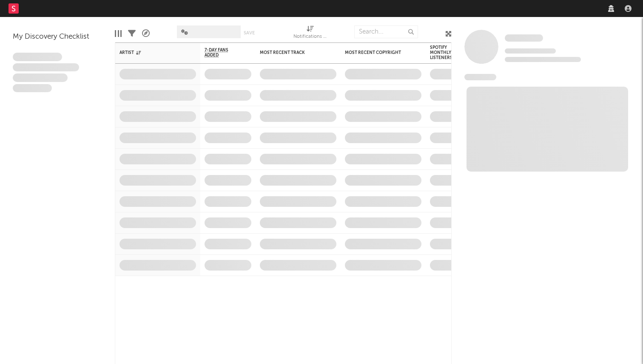 The height and width of the screenshot is (364, 643). I want to click on span: 7-Day Fans Added, so click(221, 53).